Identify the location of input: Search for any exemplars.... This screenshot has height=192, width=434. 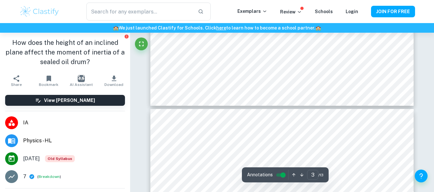
(139, 12).